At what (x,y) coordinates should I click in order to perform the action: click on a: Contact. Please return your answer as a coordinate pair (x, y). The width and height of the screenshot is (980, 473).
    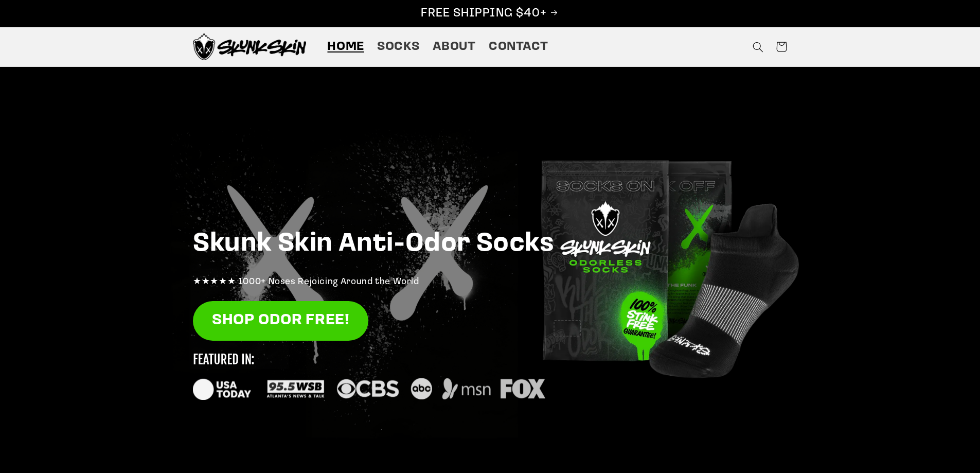
    Looking at the image, I should click on (517, 46).